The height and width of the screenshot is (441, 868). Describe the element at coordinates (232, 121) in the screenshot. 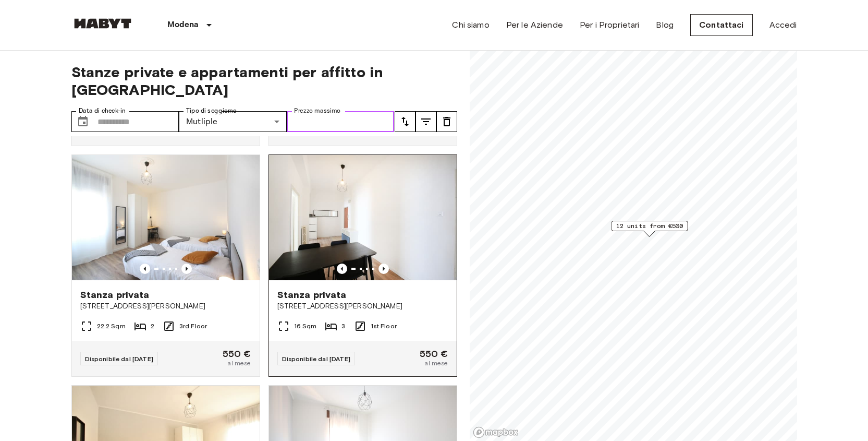

I see `div: Mutliple` at that location.